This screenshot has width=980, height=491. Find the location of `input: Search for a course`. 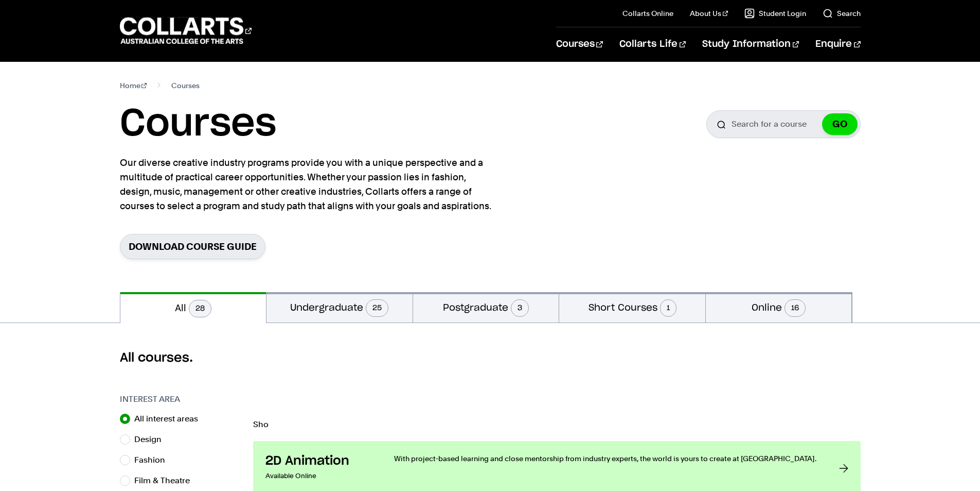

input: Search for a course is located at coordinates (784, 124).